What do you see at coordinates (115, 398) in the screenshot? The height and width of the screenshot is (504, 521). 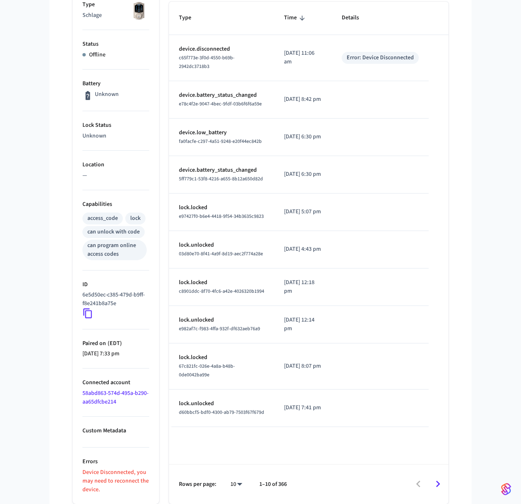 I see `a: 58abd863-574d-495a-b290-aa65dfcbe214` at bounding box center [115, 398].